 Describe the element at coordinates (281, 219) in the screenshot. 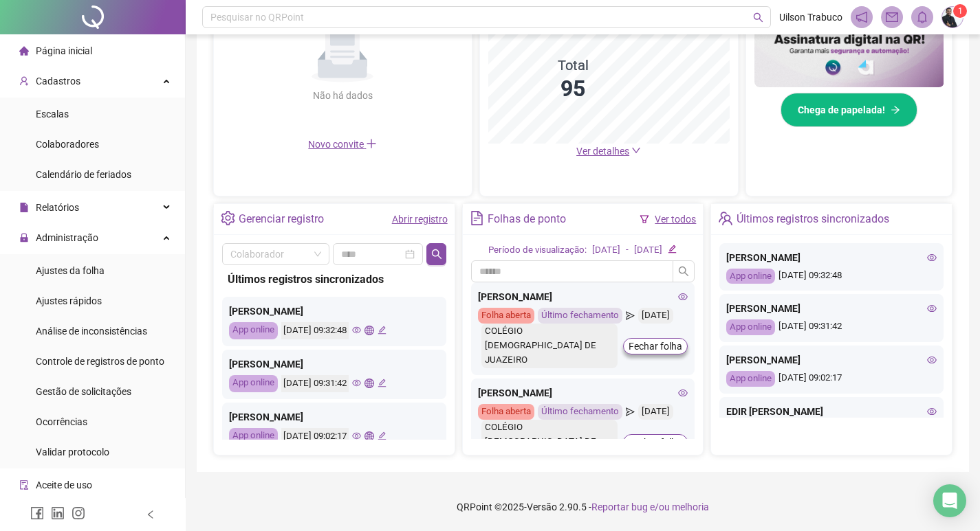

I see `div: Gerenciar registro` at that location.